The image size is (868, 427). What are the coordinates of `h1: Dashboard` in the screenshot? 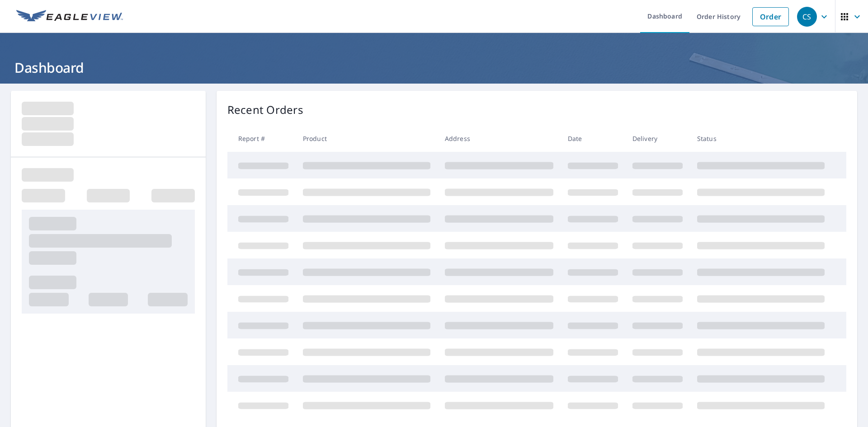 It's located at (434, 68).